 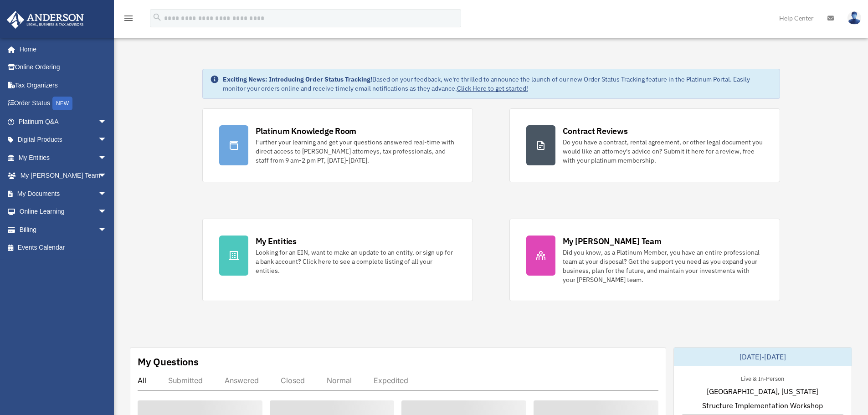 I want to click on div: Platinum Knowledge Room, so click(x=306, y=131).